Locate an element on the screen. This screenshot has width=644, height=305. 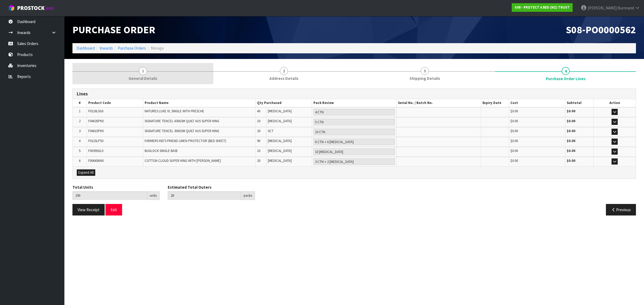
th: Pack Review is located at coordinates (354, 103).